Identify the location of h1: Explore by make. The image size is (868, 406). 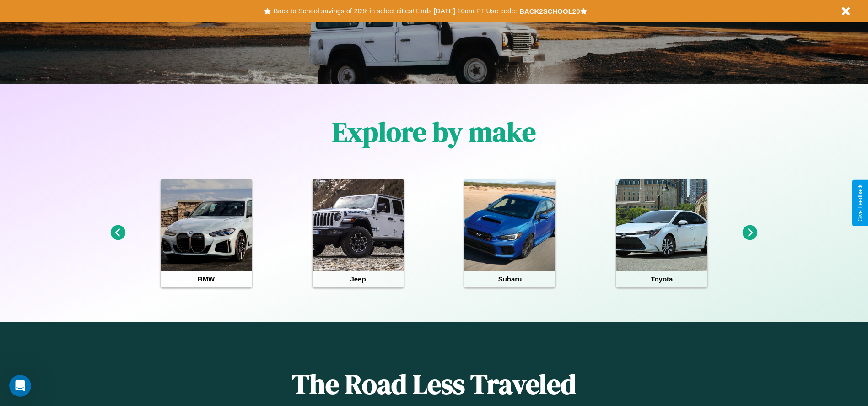
(434, 132).